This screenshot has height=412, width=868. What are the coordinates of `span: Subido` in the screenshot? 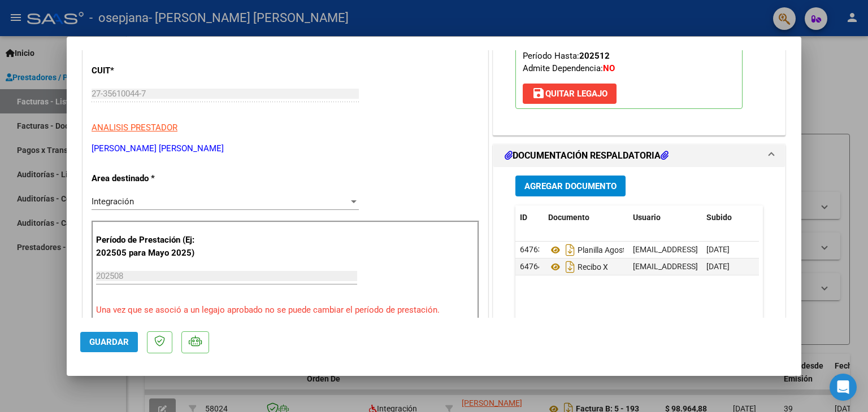 It's located at (719, 218).